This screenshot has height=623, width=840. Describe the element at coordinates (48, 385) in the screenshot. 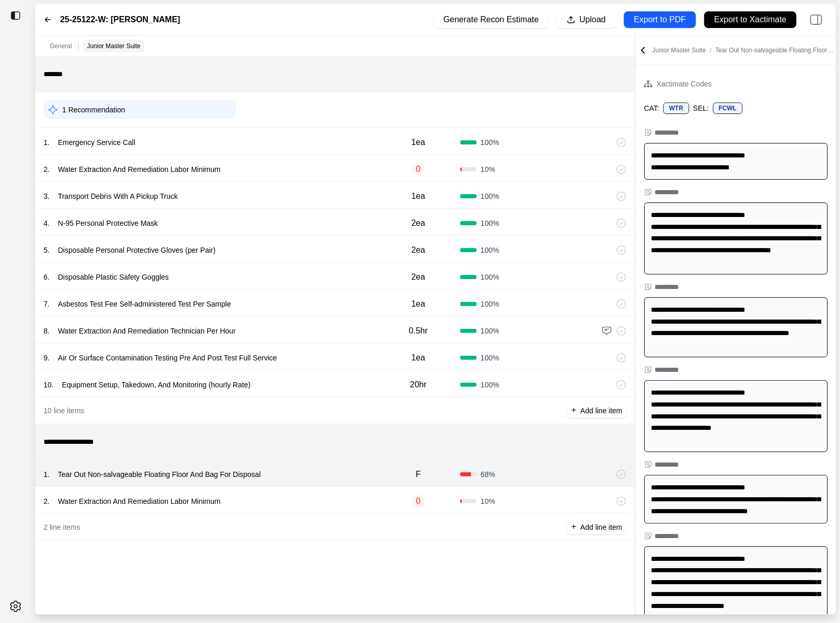

I see `p: 10 .` at that location.